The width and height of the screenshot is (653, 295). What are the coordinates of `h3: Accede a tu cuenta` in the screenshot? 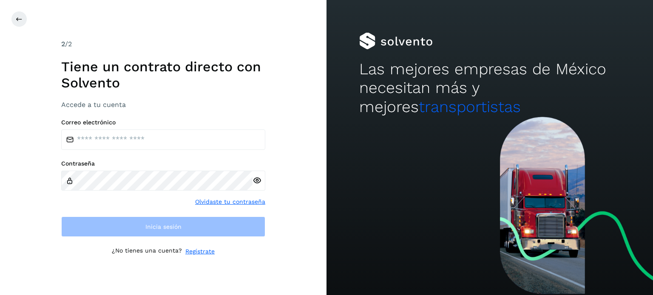 It's located at (163, 105).